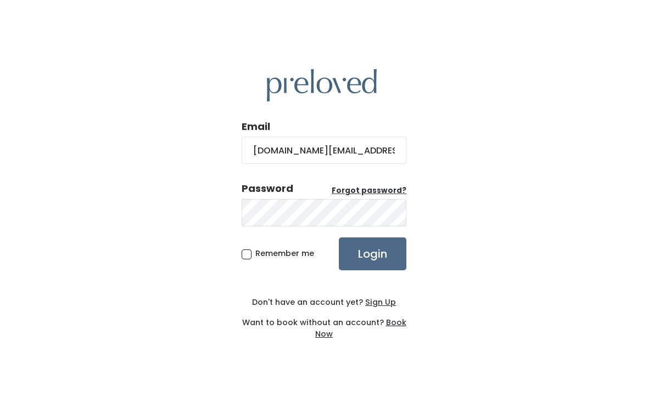 The width and height of the screenshot is (648, 409). Describe the element at coordinates (361, 328) in the screenshot. I see `a: Book Now` at that location.